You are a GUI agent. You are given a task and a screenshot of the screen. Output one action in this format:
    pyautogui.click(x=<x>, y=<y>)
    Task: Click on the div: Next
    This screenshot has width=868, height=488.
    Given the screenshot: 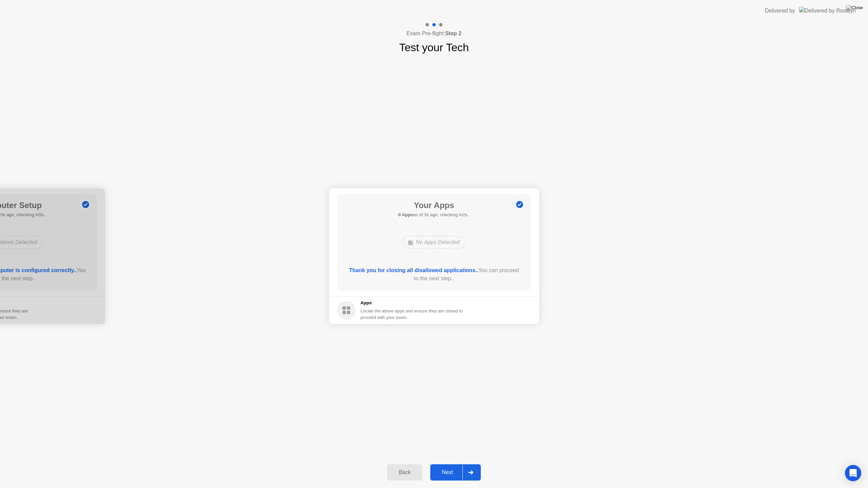 What is the action you would take?
    pyautogui.click(x=447, y=472)
    